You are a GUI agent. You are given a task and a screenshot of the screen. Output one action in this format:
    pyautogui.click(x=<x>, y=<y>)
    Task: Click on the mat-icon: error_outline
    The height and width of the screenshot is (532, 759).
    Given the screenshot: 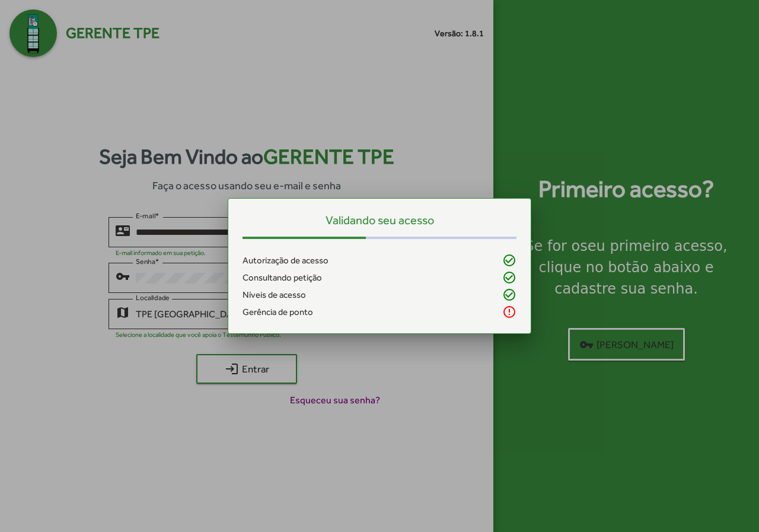 What is the action you would take?
    pyautogui.click(x=509, y=312)
    